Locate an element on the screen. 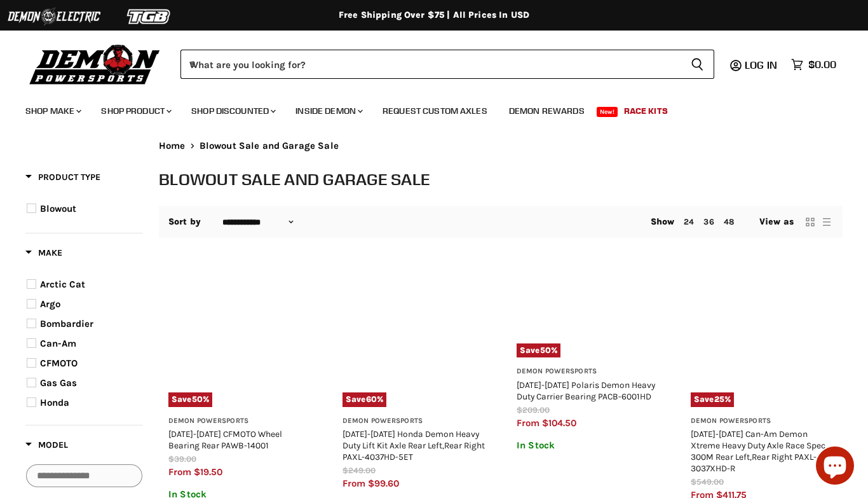 The width and height of the screenshot is (868, 498). form: Product is located at coordinates (448, 64).